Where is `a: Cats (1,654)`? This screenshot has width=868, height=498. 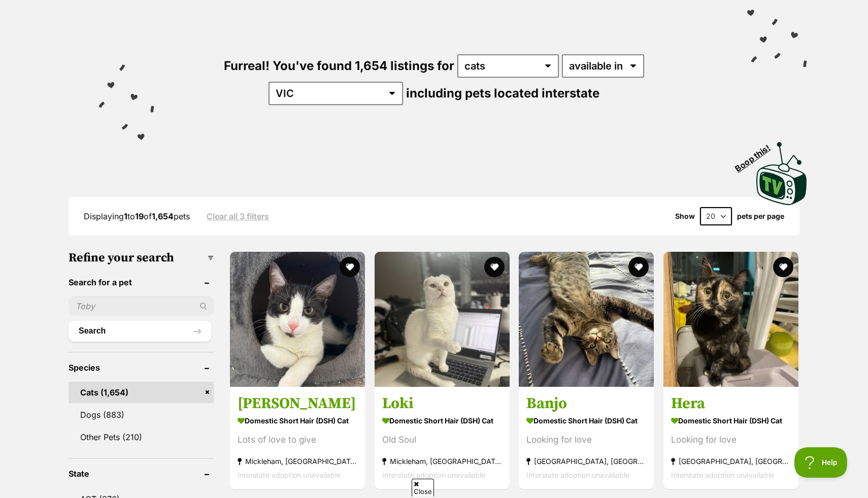 a: Cats (1,654) is located at coordinates (141, 392).